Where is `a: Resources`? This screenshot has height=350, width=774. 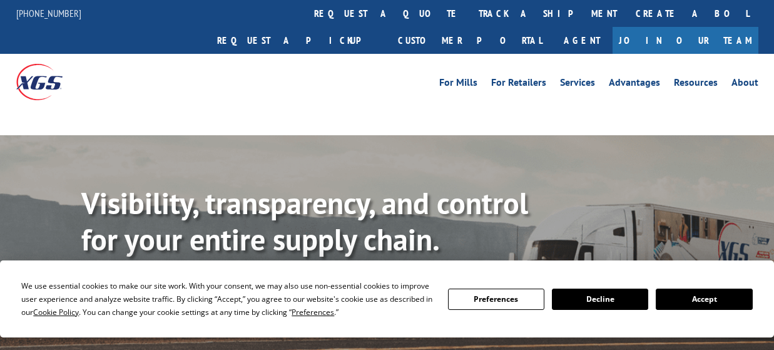 a: Resources is located at coordinates (696, 84).